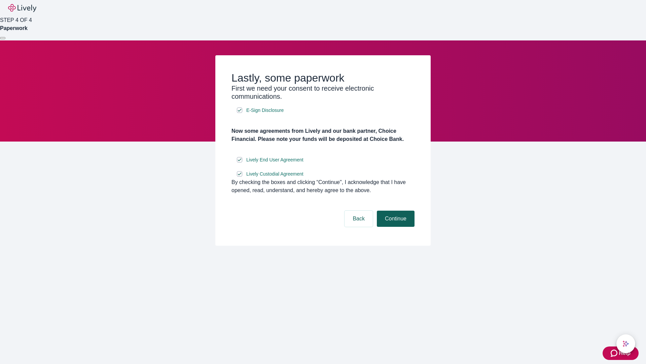  I want to click on span: Help, so click(625, 353).